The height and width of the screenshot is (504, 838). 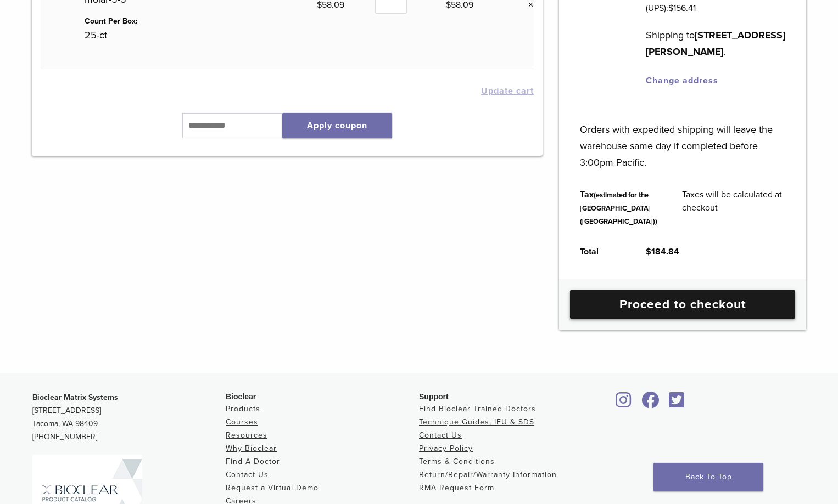 What do you see at coordinates (477, 422) in the screenshot?
I see `a: Technique Guides, IFU & SDS` at bounding box center [477, 422].